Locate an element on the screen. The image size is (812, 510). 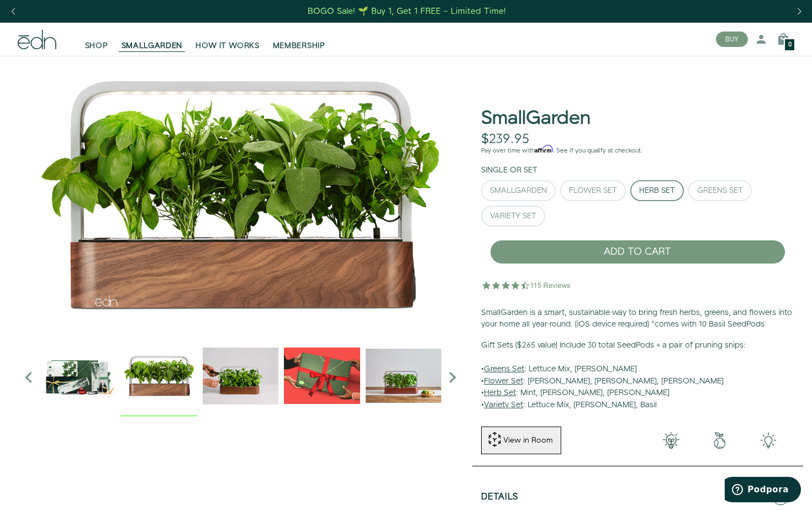
u: Herb Set is located at coordinates (500, 393).